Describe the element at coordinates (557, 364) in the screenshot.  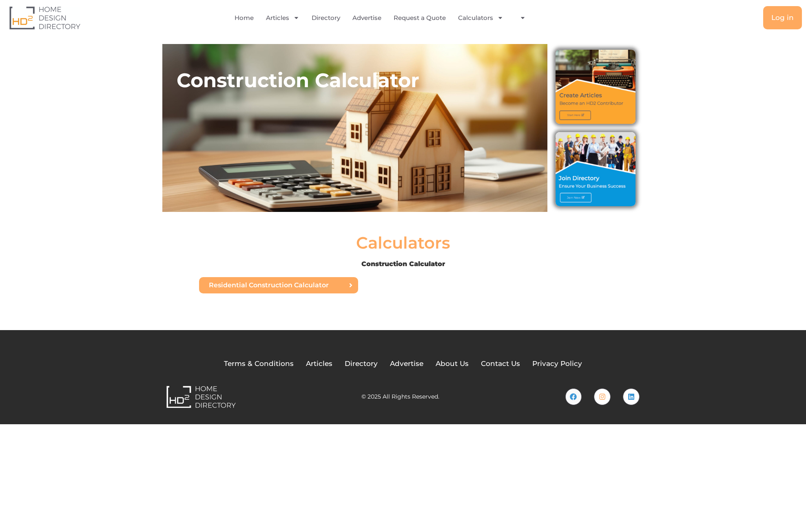
I see `span: Privacy Policy` at that location.